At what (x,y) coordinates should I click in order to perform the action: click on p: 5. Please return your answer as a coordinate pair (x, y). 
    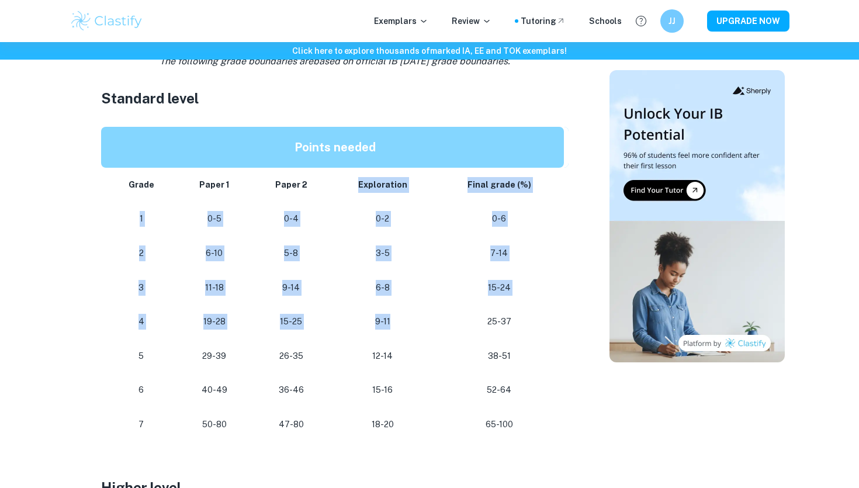
    Looking at the image, I should click on (141, 356).